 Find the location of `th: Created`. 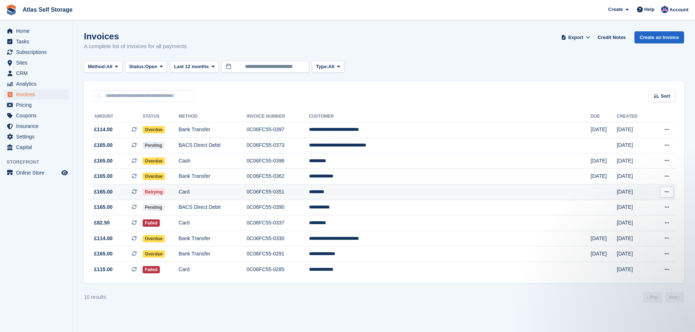

th: Created is located at coordinates (634, 117).